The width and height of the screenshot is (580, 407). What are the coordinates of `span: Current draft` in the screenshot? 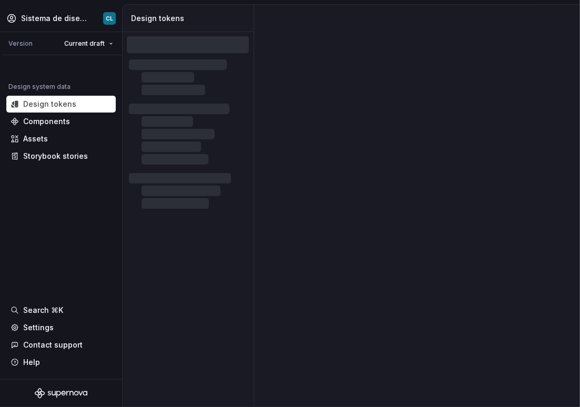 It's located at (84, 44).